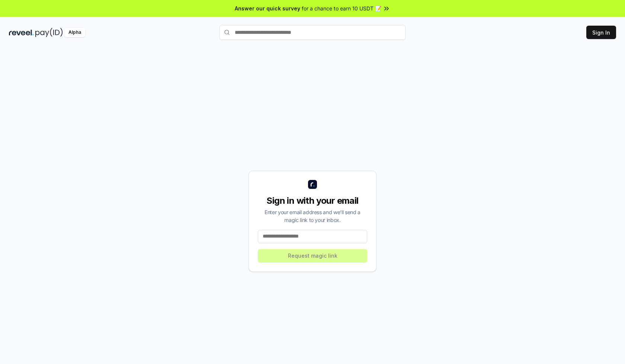 Image resolution: width=625 pixels, height=364 pixels. I want to click on button: Sign In, so click(601, 32).